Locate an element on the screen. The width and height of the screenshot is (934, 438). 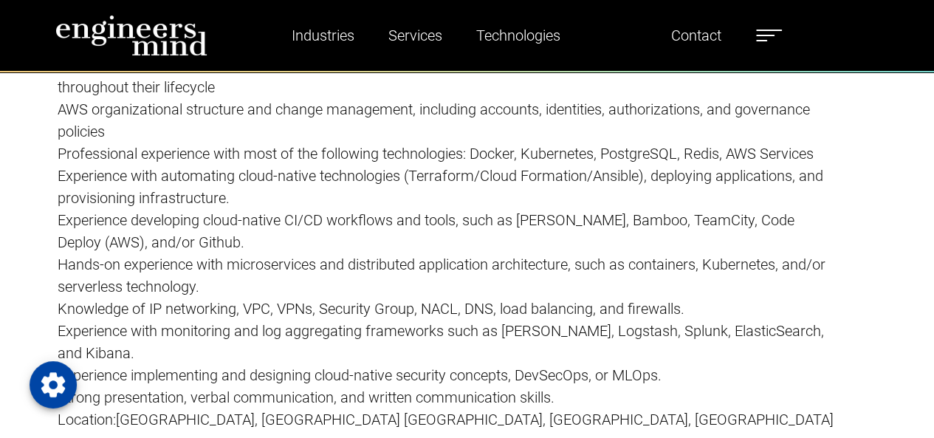
p: AWS organizational structure and change management, including accounts, identities, authorization... is located at coordinates (446, 120).